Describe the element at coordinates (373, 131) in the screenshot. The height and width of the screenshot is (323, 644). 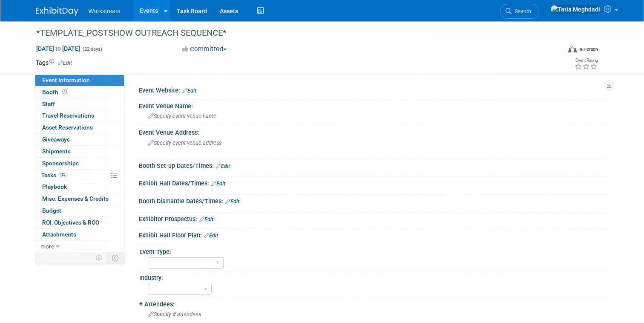
I see `div: Event Venue Address:` at that location.